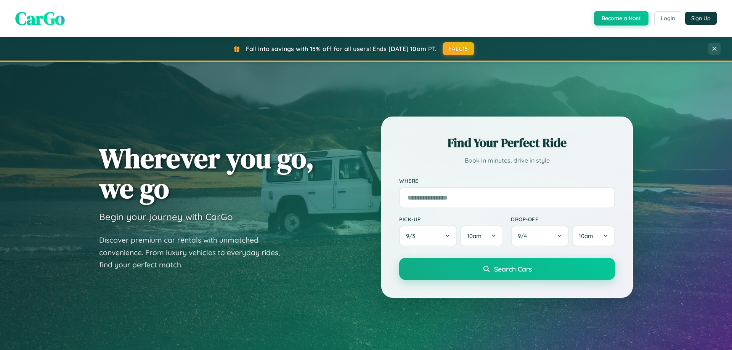 This screenshot has width=732, height=350. Describe the element at coordinates (40, 18) in the screenshot. I see `span: CarGo` at that location.